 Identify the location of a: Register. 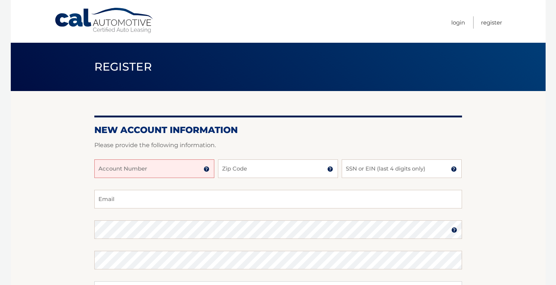
(491, 22).